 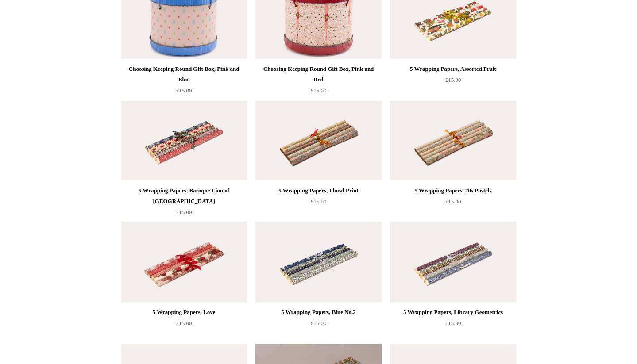 I want to click on a: Choosing Keeping Round Gift Box, Pink and Red £15.00, so click(x=318, y=82).